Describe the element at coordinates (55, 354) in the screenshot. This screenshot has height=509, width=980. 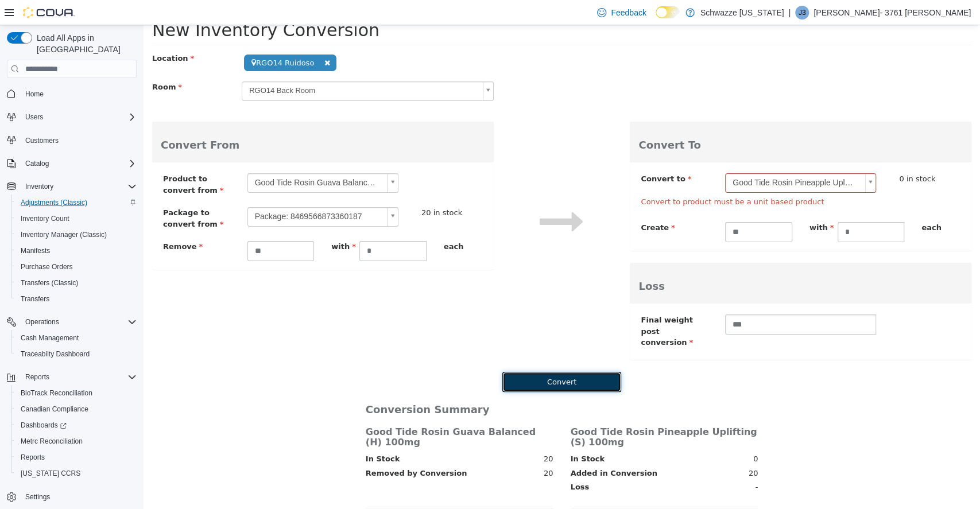
I see `span: Traceabilty Dashboard` at that location.